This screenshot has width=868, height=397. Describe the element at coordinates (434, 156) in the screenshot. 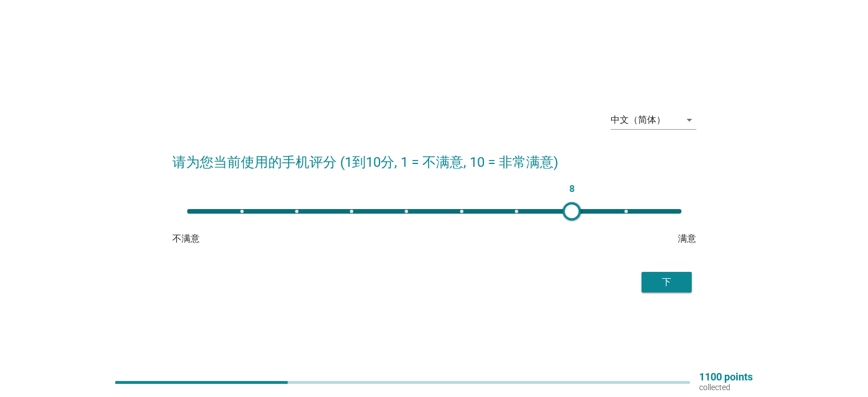

I see `h2: 请为您当前使用的手机评分 (1到10分, 1 = 不满意, 10 = 非常满意)` at that location.